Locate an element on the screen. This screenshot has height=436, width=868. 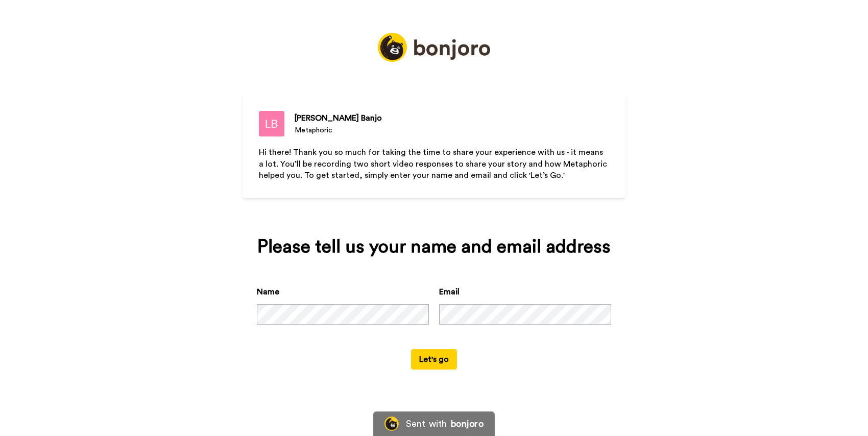
div: bonjoro is located at coordinates (468, 423).